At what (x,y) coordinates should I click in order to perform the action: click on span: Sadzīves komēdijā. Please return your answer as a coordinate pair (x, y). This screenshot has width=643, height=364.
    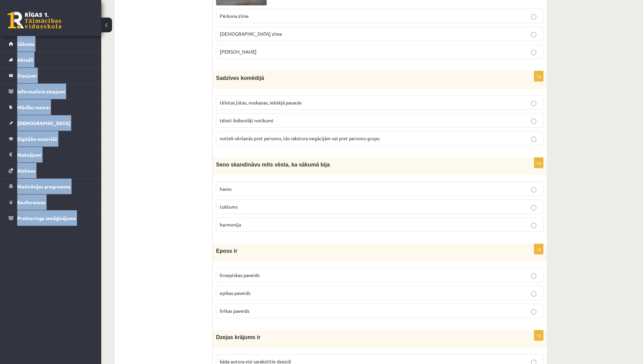
    Looking at the image, I should click on (240, 77).